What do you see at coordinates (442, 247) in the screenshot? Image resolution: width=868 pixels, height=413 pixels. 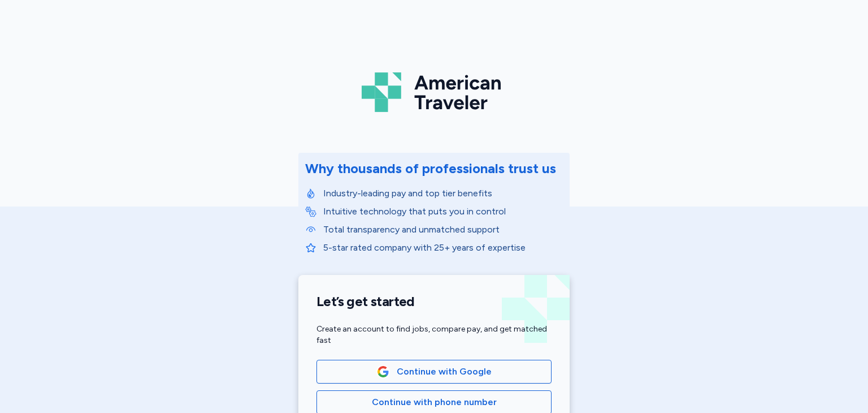 I see `p: 5-star rated company with 25+ years of expertise` at bounding box center [442, 247].